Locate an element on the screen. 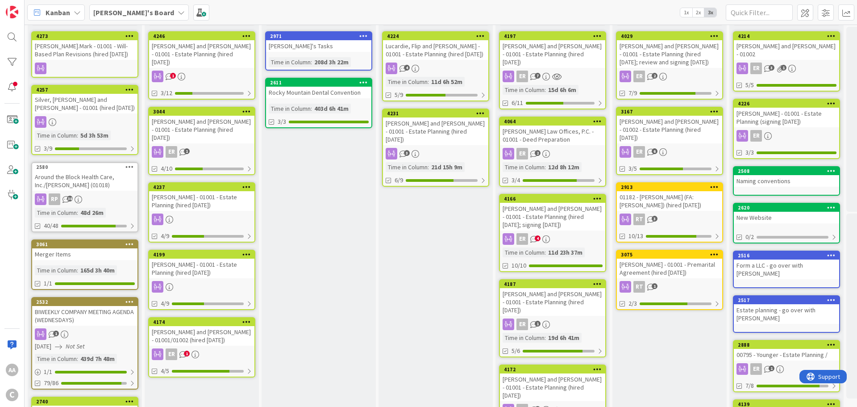  div: 4029 is located at coordinates (670, 36).